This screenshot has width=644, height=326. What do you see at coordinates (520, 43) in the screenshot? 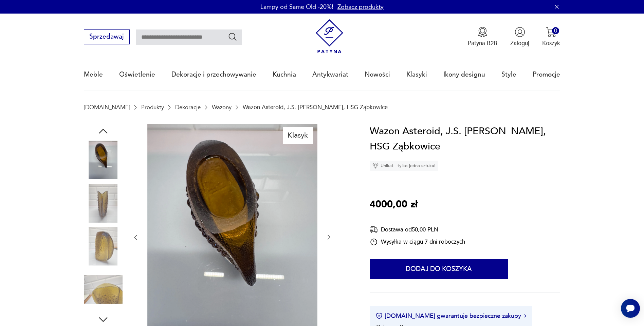
I see `p: Zaloguj` at bounding box center [520, 43].